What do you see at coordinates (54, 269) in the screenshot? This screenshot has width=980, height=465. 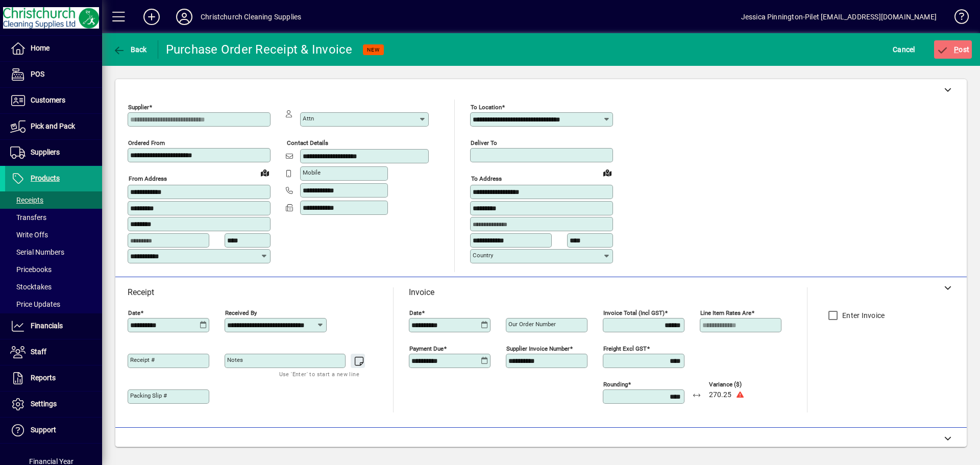 I see `a: Pricebooks` at bounding box center [54, 269].